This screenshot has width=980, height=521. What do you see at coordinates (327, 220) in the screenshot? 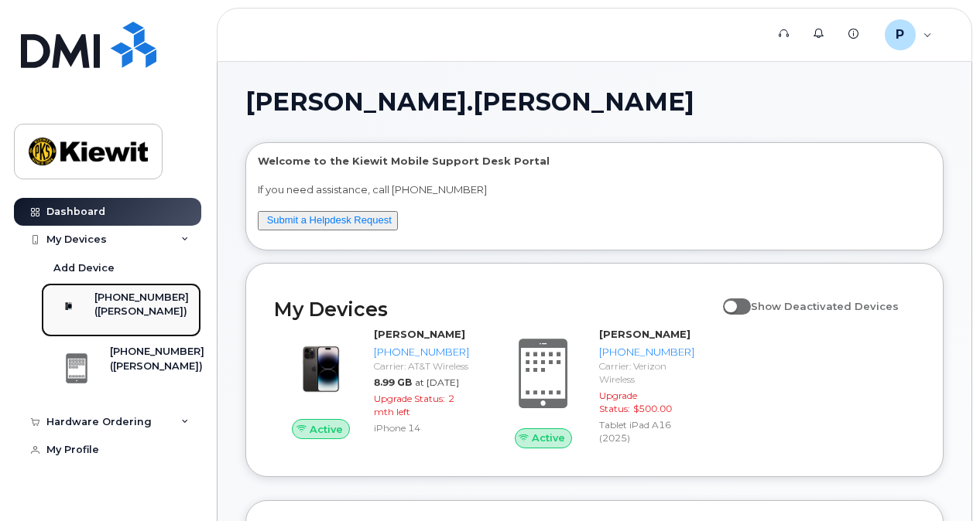
I see `button: Submit a Helpdesk Request` at bounding box center [327, 220].